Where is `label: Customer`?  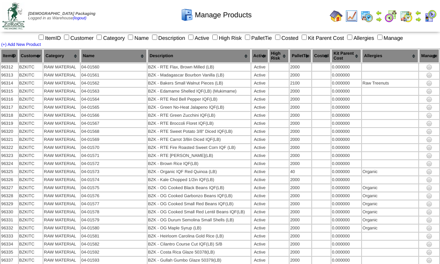
label: Customer is located at coordinates (78, 38).